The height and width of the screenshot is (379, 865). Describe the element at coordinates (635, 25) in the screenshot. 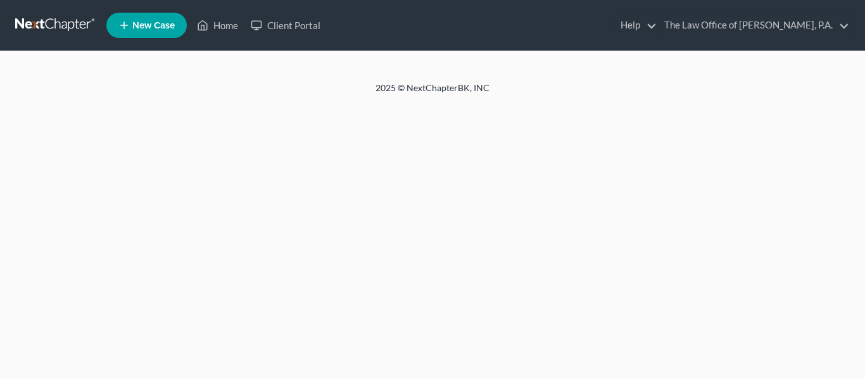

I see `a: Help` at that location.